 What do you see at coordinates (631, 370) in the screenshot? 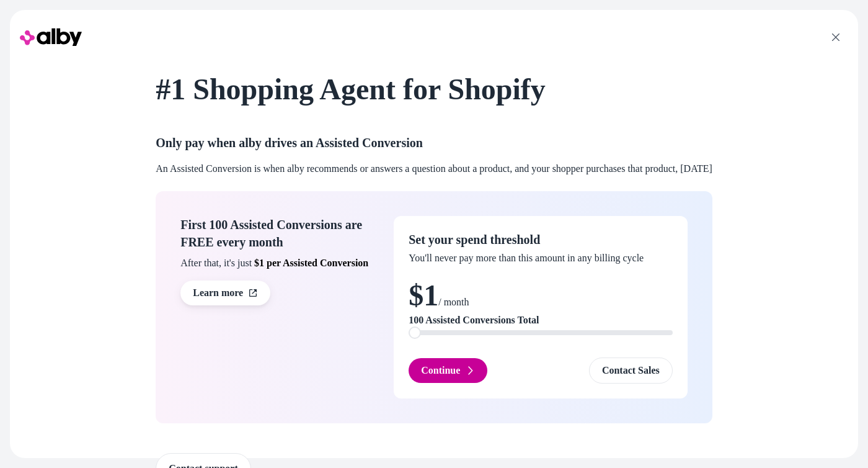
I see `a: Contact Sales` at bounding box center [631, 370].